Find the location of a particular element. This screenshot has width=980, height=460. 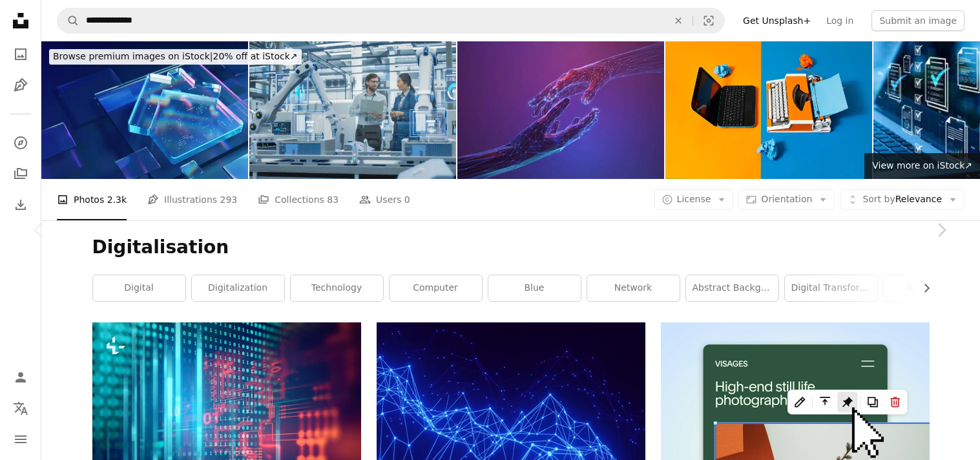

span: 293 is located at coordinates (229, 200).